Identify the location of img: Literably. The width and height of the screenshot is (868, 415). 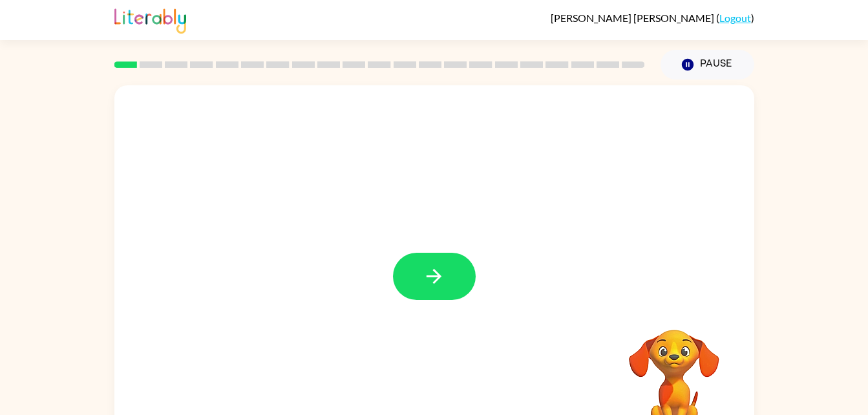
(150, 19).